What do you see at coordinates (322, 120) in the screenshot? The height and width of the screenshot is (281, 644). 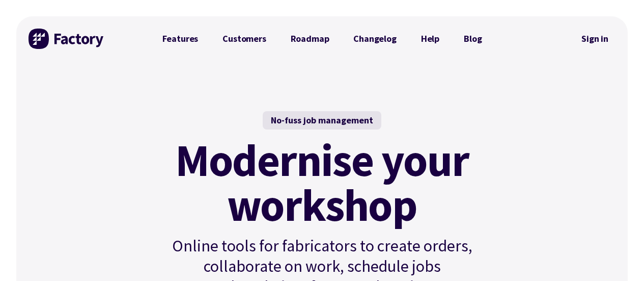 I see `div: No-fuss job management` at bounding box center [322, 120].